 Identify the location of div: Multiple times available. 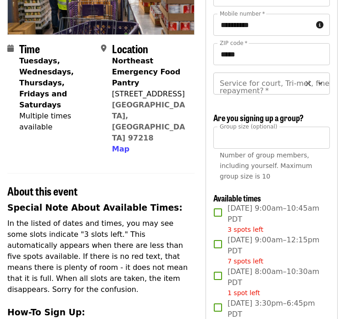
(56, 122).